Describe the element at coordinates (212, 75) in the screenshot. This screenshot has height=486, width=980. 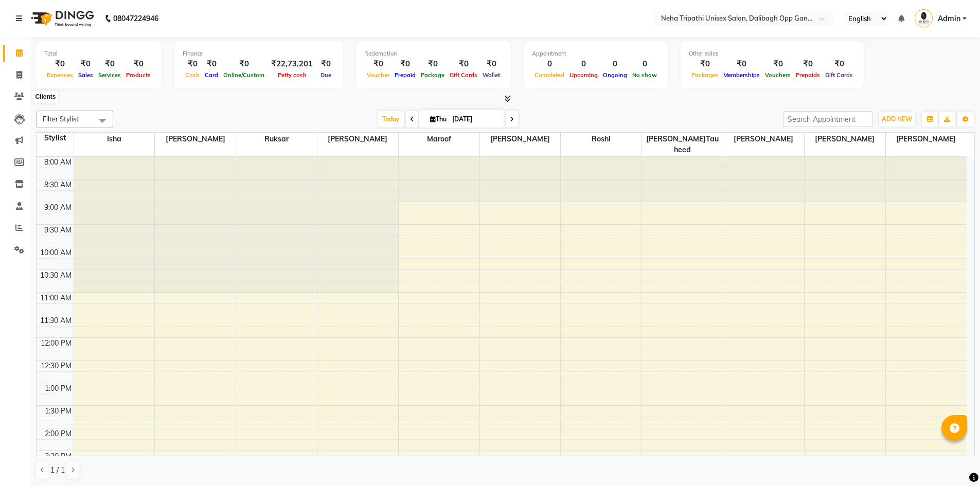
I see `span: Card` at that location.